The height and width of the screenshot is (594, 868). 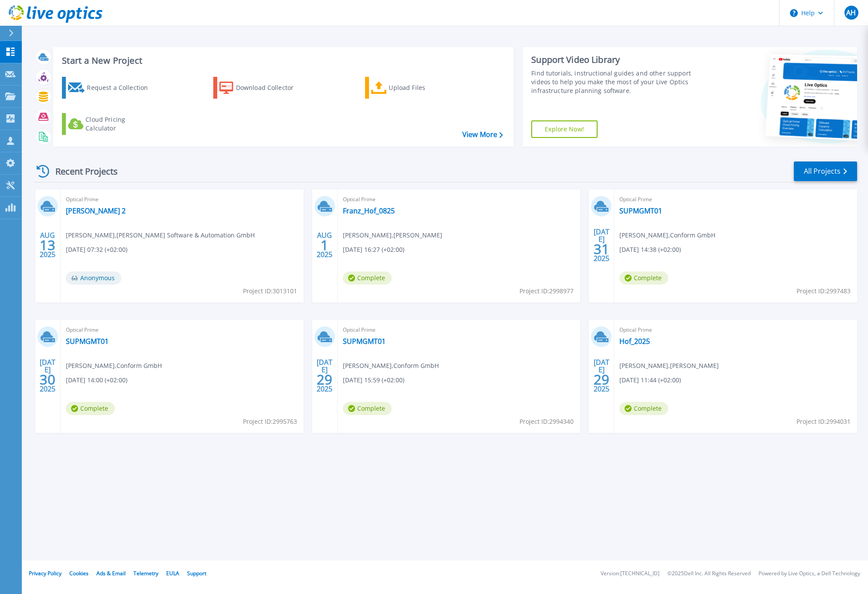 I want to click on span: Project ID: 2994340, so click(x=547, y=422).